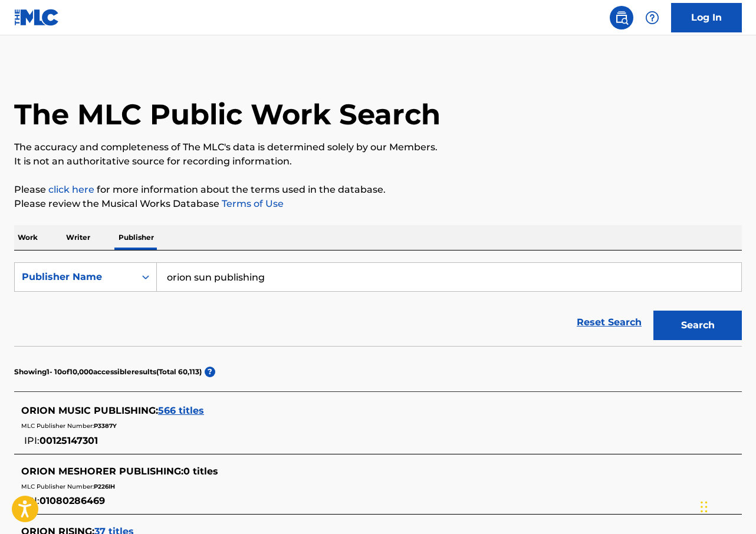 The width and height of the screenshot is (756, 534). Describe the element at coordinates (105, 425) in the screenshot. I see `span: P3387Y` at that location.